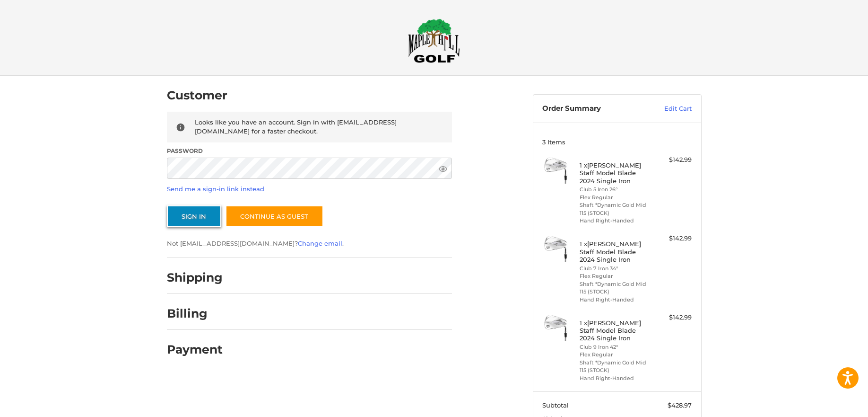 Image resolution: width=868 pixels, height=417 pixels. I want to click on h2: Payment, so click(195, 349).